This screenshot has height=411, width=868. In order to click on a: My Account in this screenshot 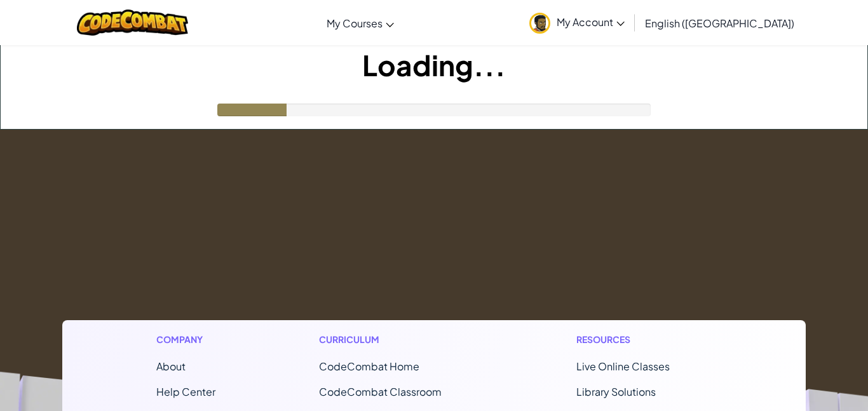, I will do `click(577, 22)`.